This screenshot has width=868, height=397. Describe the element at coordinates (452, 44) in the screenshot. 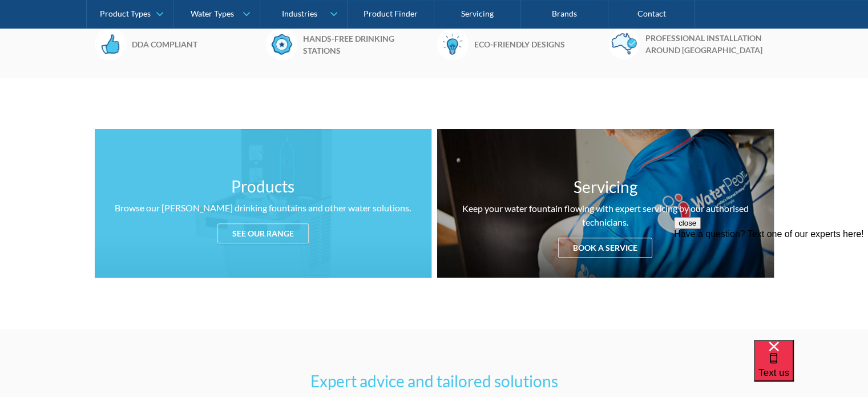

I see `img: Lightbulb` at that location.